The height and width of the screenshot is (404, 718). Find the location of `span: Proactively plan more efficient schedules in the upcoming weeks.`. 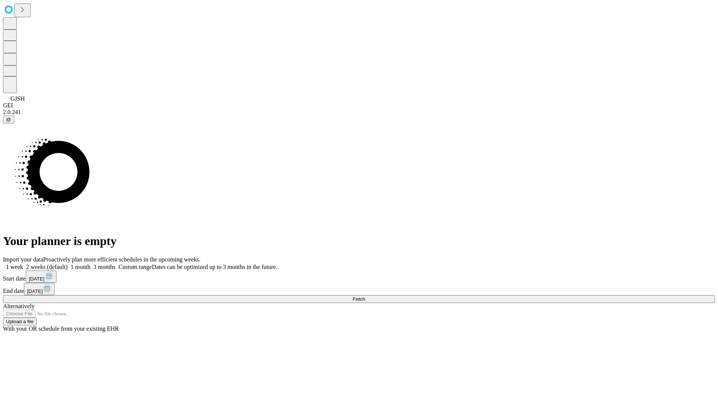

span: Proactively plan more efficient schedules in the upcoming weeks. is located at coordinates (122, 259).